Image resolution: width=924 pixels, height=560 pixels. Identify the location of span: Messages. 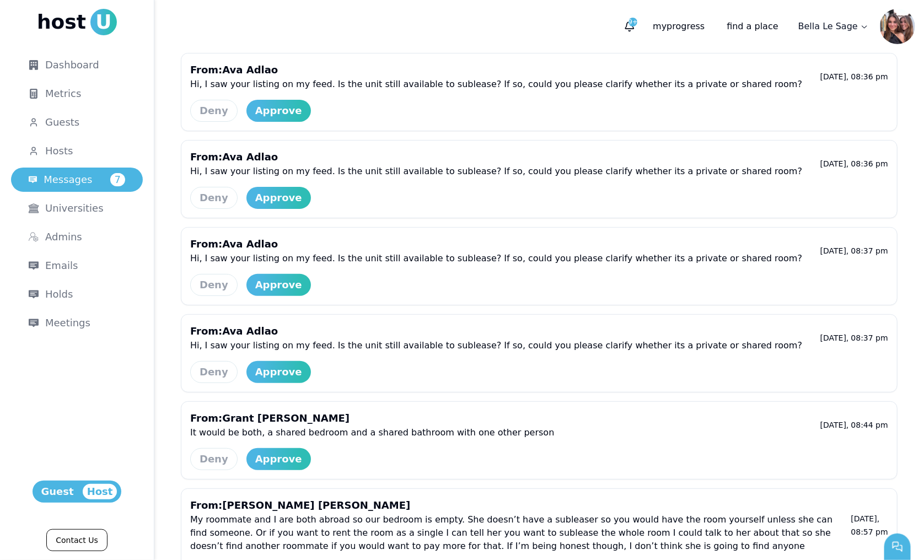
(68, 180).